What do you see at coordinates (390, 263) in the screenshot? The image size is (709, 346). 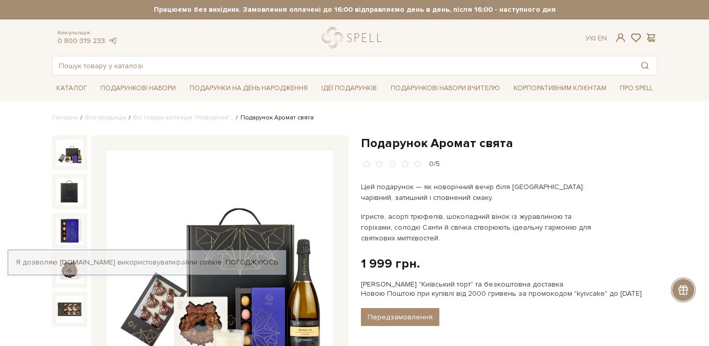 I see `div: 1 999 грн.` at bounding box center [390, 263].